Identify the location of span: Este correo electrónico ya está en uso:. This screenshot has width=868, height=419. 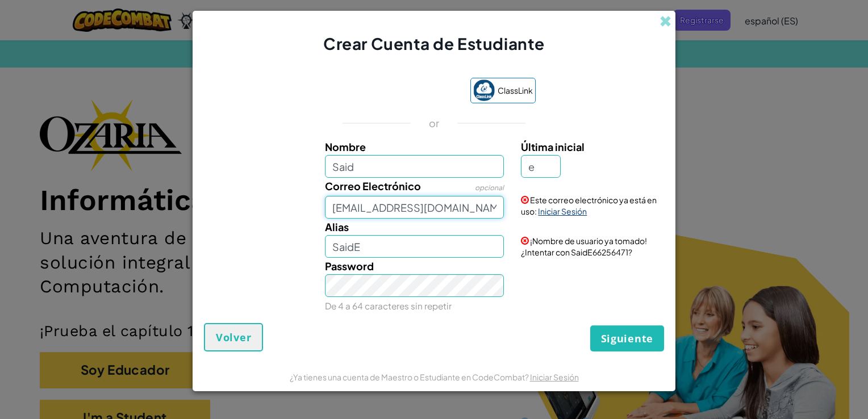
(588, 205).